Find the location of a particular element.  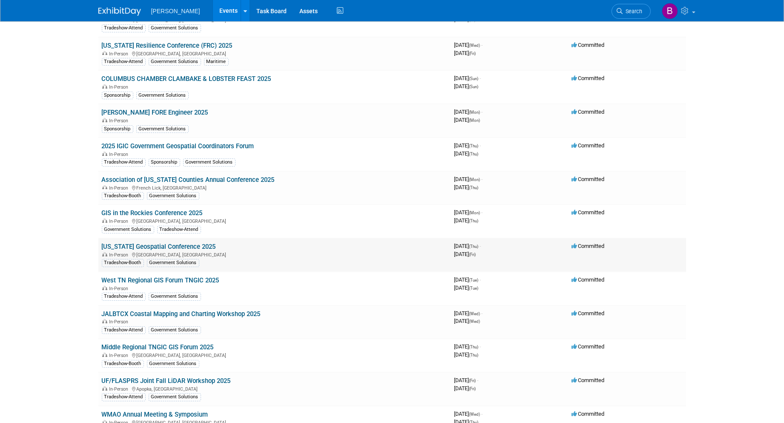

span: (Sun) is located at coordinates (474, 86).